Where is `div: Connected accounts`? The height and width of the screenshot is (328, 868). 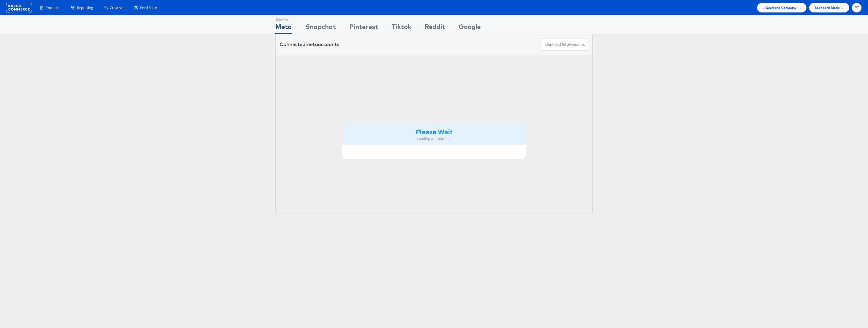
div: Connected accounts is located at coordinates (310, 44).